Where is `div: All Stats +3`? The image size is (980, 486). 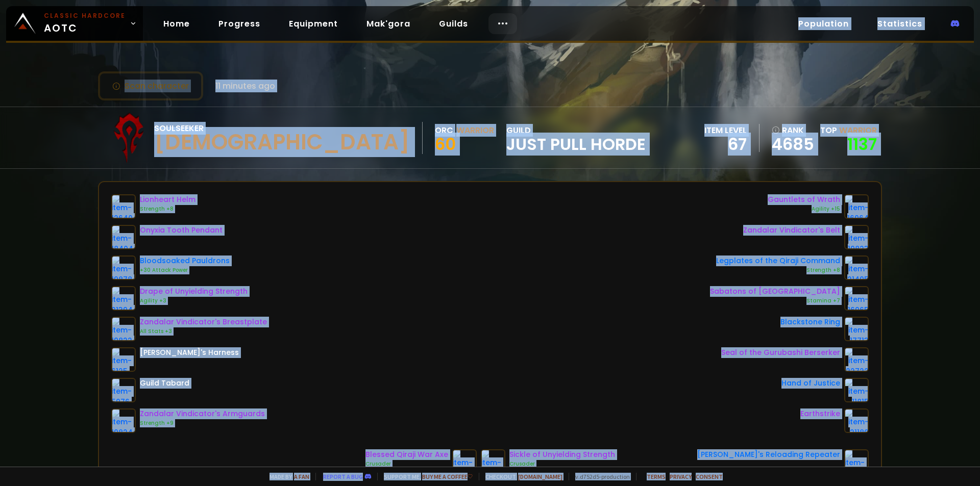
div: All Stats +3 is located at coordinates (203, 331).